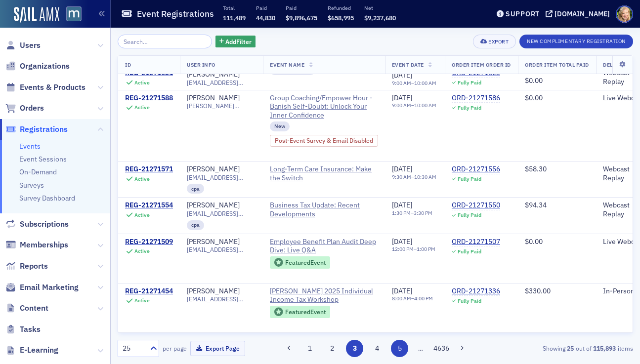 The height and width of the screenshot is (364, 640). What do you see at coordinates (238, 41) in the screenshot?
I see `span: Add Filter` at bounding box center [238, 41].